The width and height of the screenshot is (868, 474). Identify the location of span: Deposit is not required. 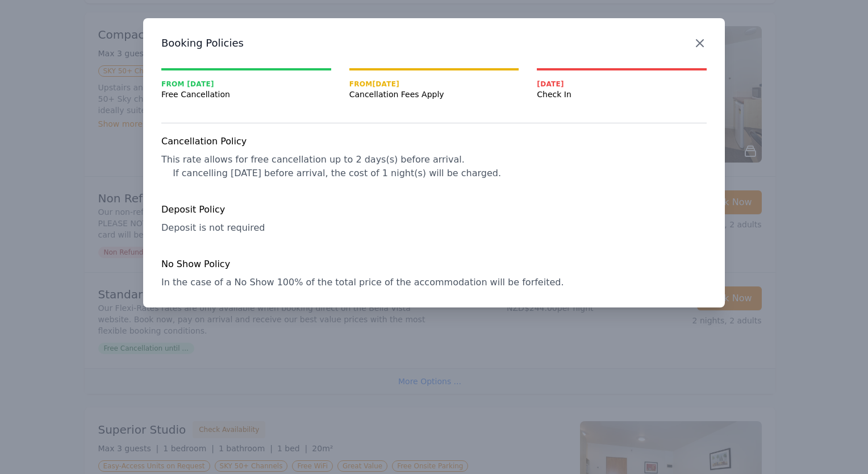
(213, 227).